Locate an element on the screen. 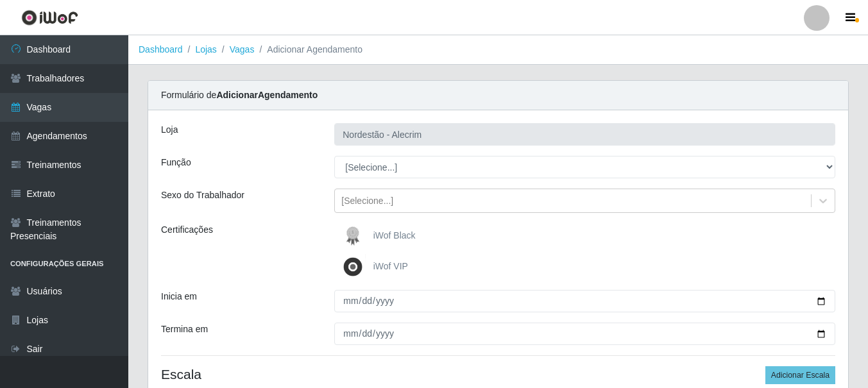  h4: Escala is located at coordinates (497, 374).